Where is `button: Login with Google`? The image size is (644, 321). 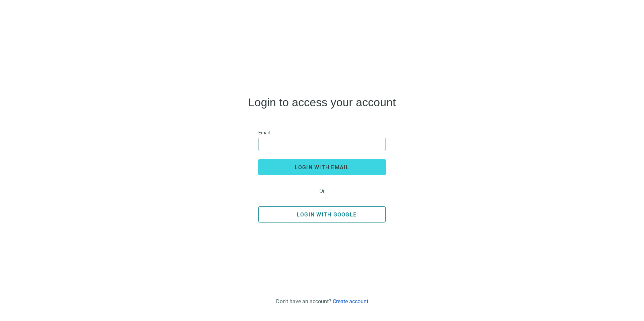
button: Login with Google is located at coordinates (322, 215).